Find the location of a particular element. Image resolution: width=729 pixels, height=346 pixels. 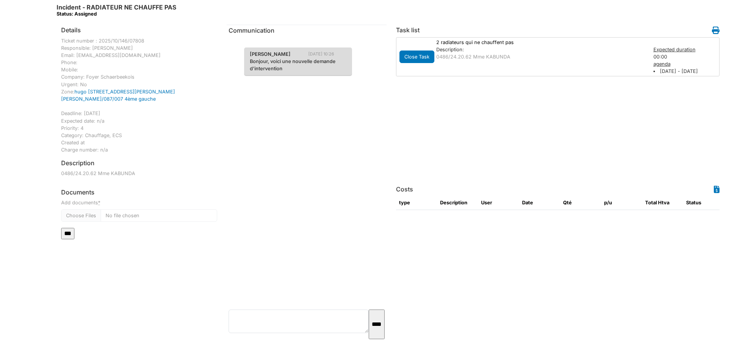

i: Work order is located at coordinates (715, 30).